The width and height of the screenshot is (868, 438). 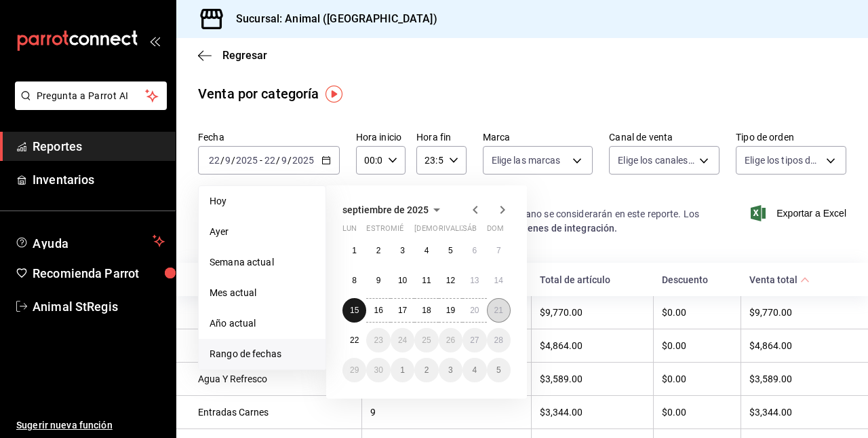 What do you see at coordinates (473, 340) in the screenshot?
I see `abbr: 27 de septiembre de 2025` at bounding box center [473, 340].